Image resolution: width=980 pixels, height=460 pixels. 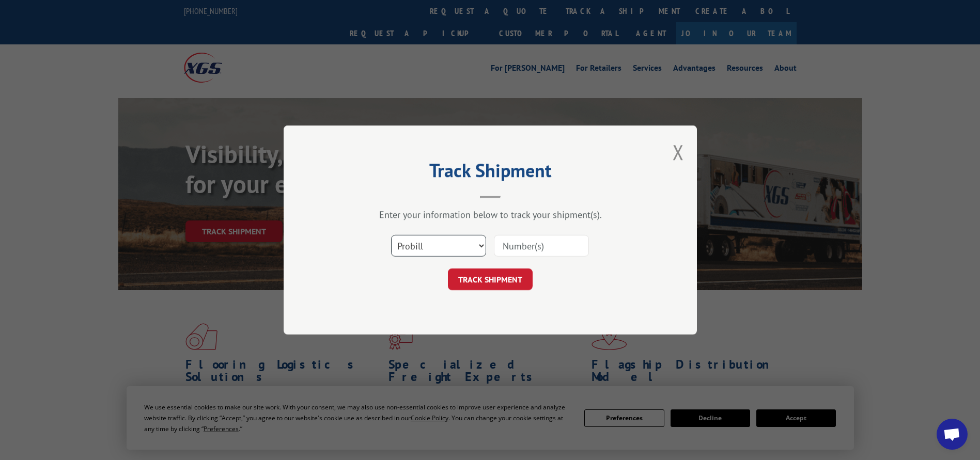 I want to click on input: Number(s), so click(x=541, y=246).